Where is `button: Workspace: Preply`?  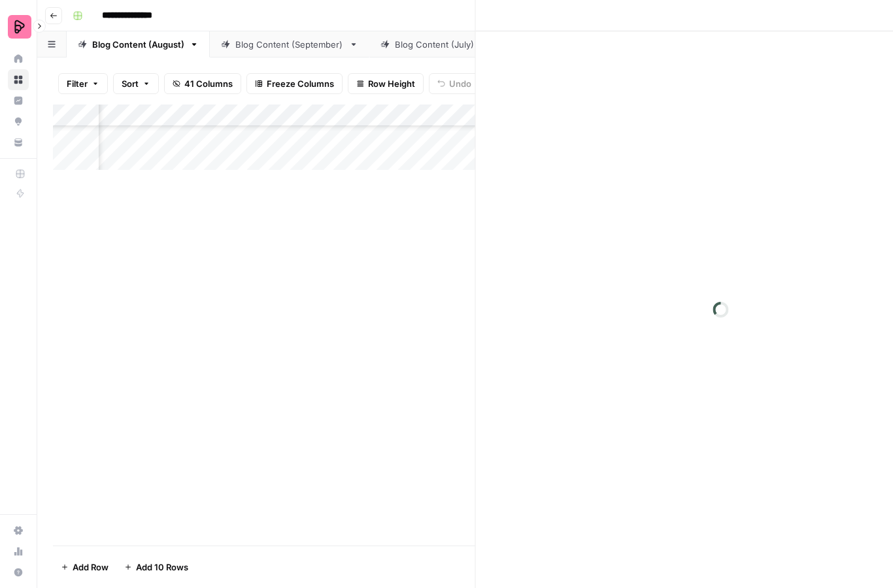
button: Workspace: Preply is located at coordinates (18, 26).